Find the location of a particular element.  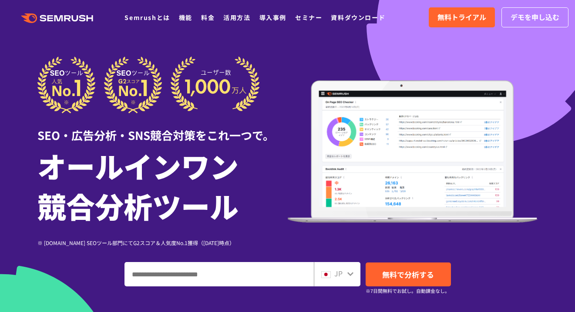

h1: オールインワン 競合分析ツール is located at coordinates (162, 186).